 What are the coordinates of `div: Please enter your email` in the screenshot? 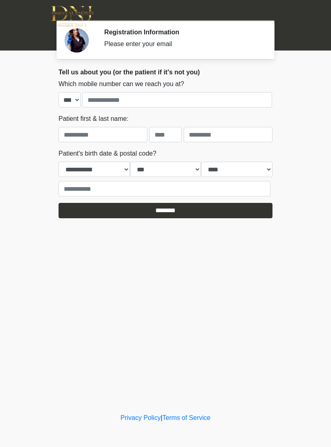 It's located at (182, 44).